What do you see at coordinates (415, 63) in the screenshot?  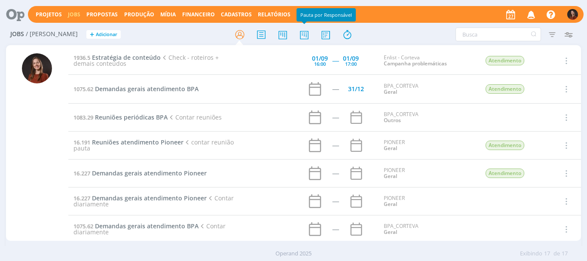 I see `a: Campanha problemáticas` at bounding box center [415, 63].